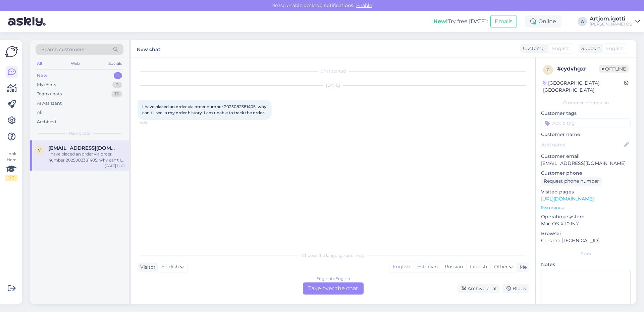  I want to click on p: Customer phone, so click(585, 173).